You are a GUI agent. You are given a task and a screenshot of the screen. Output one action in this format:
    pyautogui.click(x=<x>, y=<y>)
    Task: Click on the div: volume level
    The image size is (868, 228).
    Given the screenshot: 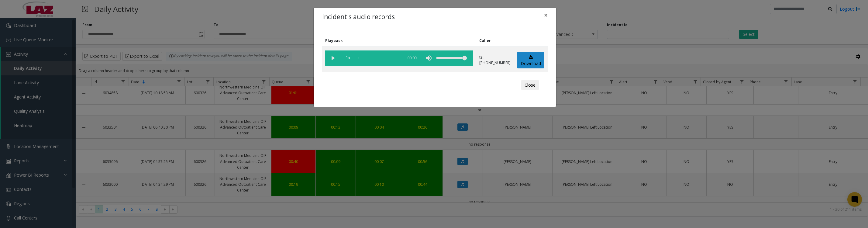 What is the action you would take?
    pyautogui.click(x=452, y=58)
    